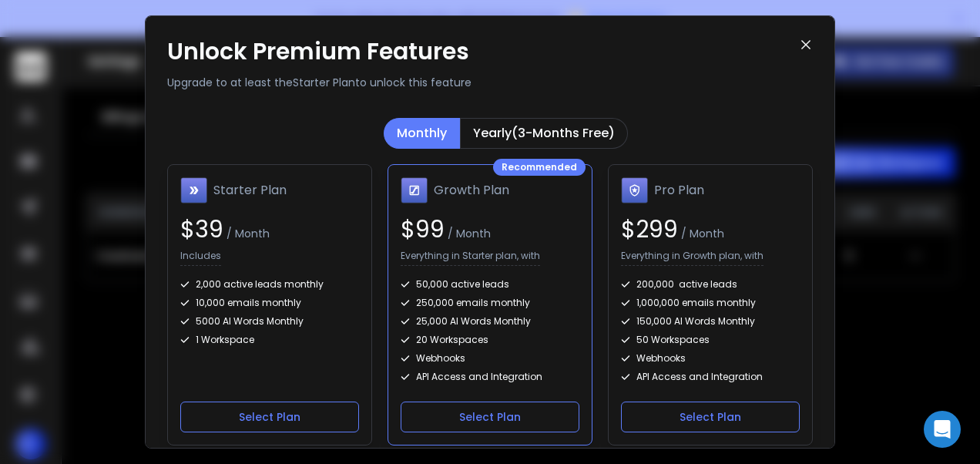 This screenshot has height=464, width=980. I want to click on div: Recommended, so click(540, 168).